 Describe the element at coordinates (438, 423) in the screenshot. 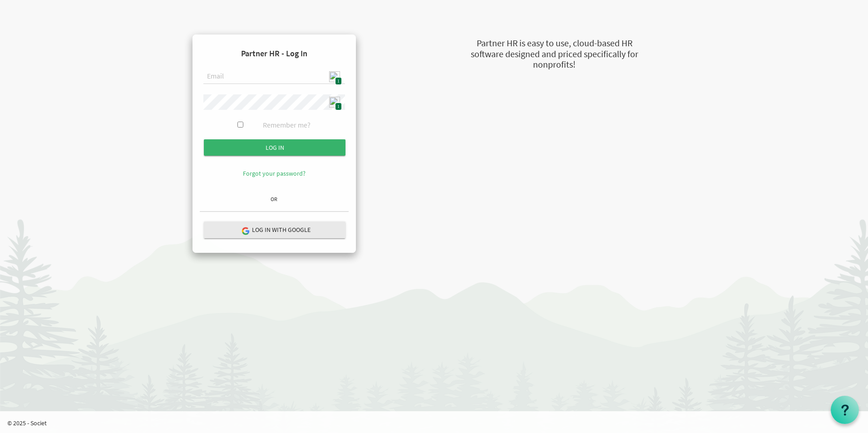

I see `p: © 2025 - Societ` at that location.